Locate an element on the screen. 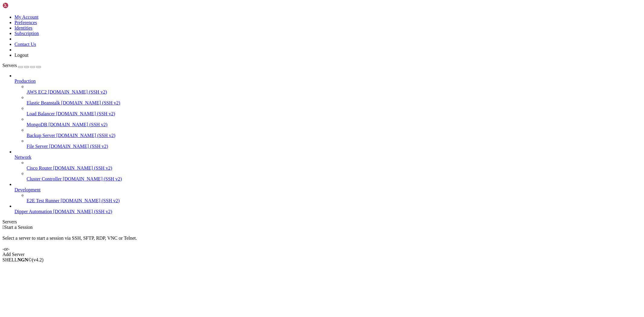  li: Development is located at coordinates (328, 192).